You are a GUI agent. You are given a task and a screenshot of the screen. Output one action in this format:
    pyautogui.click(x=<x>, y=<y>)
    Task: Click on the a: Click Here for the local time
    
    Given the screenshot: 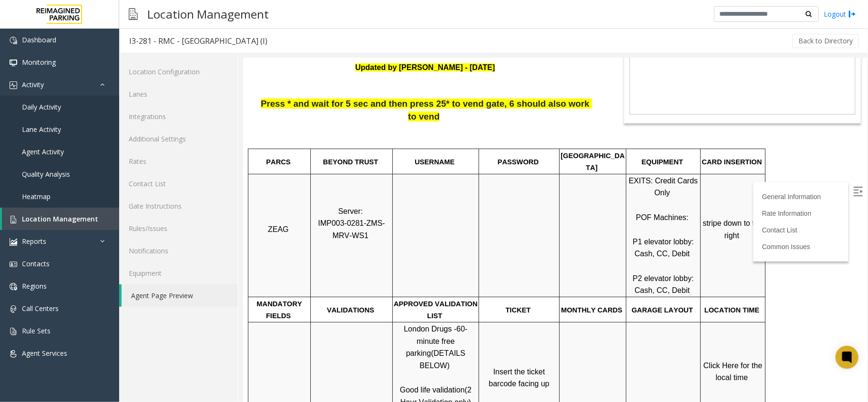 What is the action you would take?
    pyautogui.click(x=491, y=314)
    